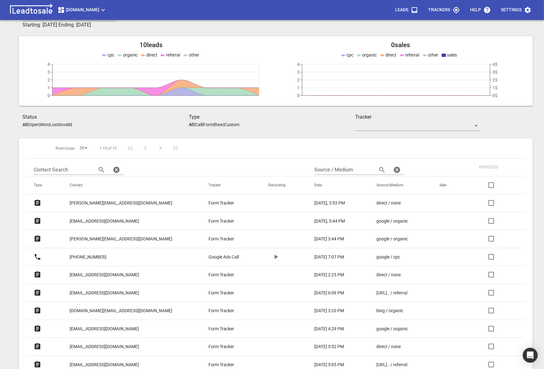 This screenshot has width=544, height=369. I want to click on p: Call, so click(198, 124).